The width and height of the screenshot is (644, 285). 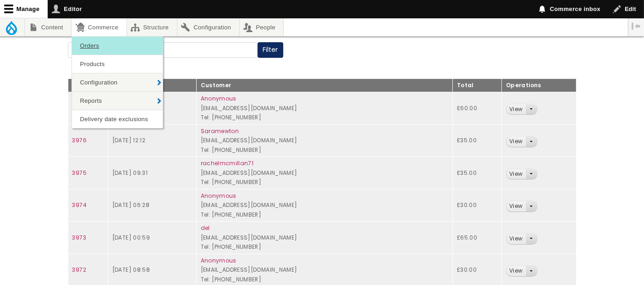 I want to click on th: Operations, so click(x=539, y=86).